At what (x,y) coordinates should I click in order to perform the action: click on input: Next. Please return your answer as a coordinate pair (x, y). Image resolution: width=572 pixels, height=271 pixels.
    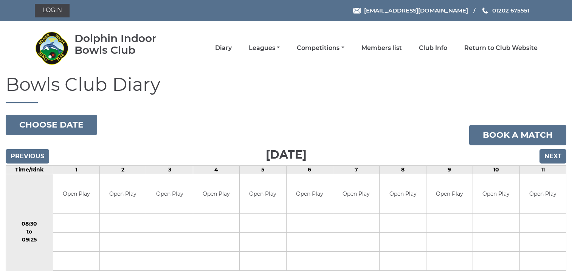
    Looking at the image, I should click on (553, 156).